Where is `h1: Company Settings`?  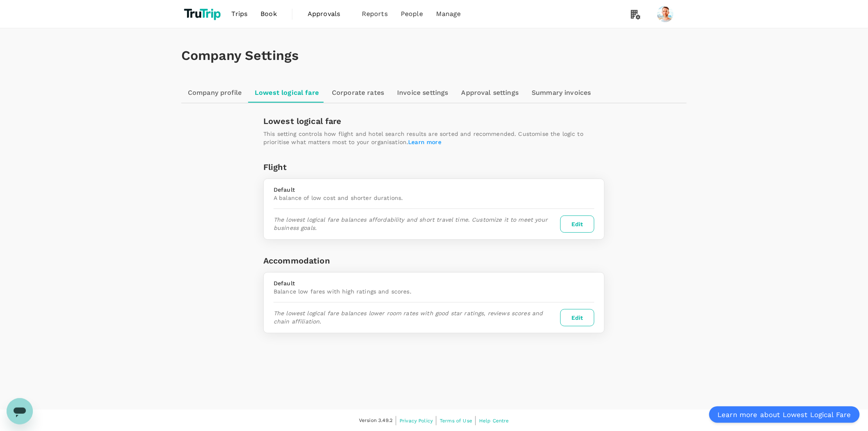
h1: Company Settings is located at coordinates (434, 55).